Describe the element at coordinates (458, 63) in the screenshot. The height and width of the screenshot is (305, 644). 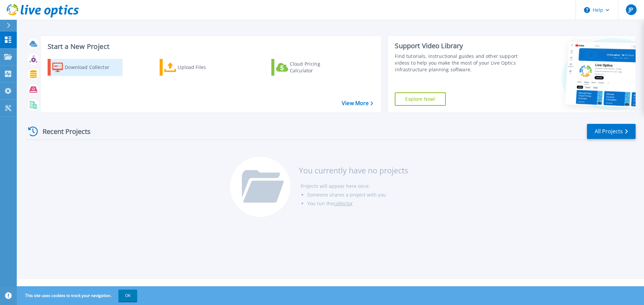
I see `div: Find tutorials, instructional guides and other support videos to help you make the most of your L...` at that location.